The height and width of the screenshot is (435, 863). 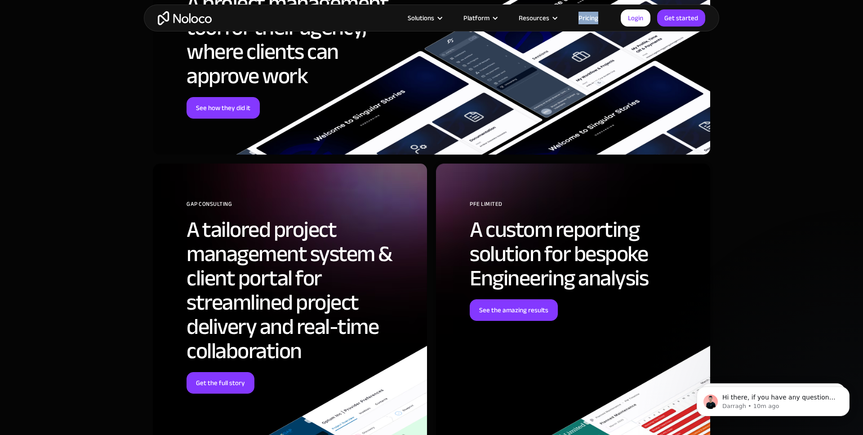 I want to click on p: Hi there, if you have any questions about our pricing, just let us know! Darragh, so click(x=97, y=30).